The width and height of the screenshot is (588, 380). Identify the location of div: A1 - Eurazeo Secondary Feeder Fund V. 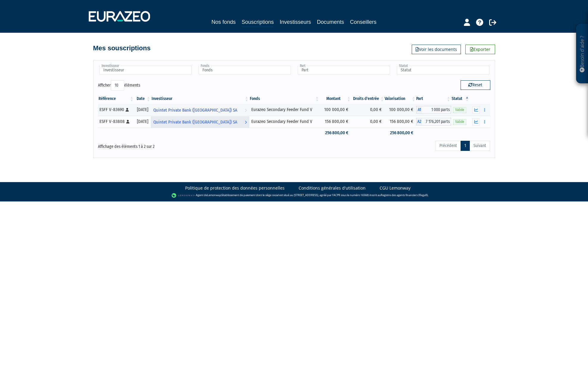
(433, 110).